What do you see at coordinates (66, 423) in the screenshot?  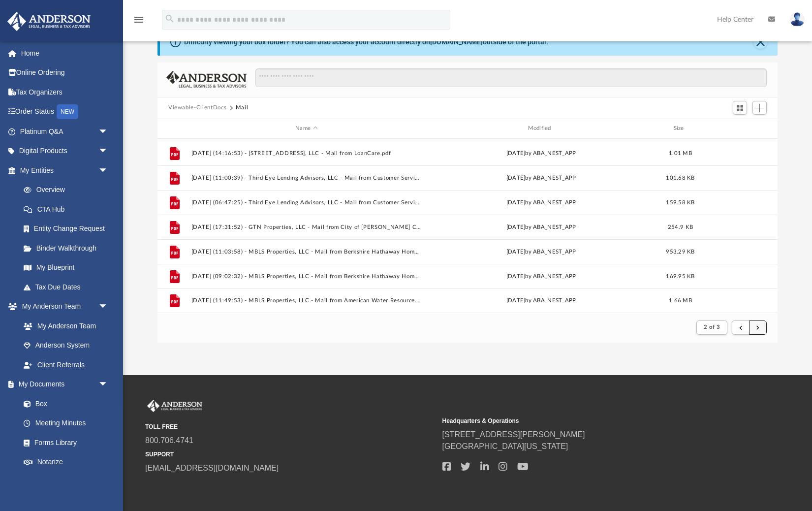 I see `a: Meeting Minutes` at bounding box center [66, 423].